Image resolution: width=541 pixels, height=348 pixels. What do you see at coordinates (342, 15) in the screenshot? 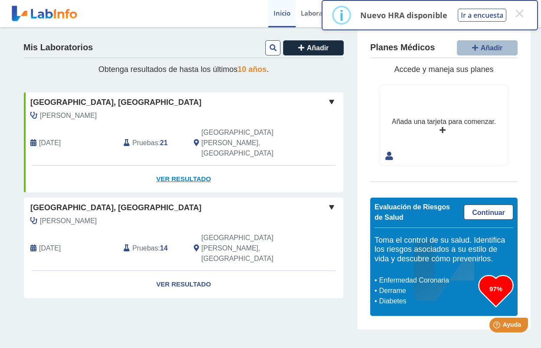
I see `div: i` at bounding box center [342, 15].